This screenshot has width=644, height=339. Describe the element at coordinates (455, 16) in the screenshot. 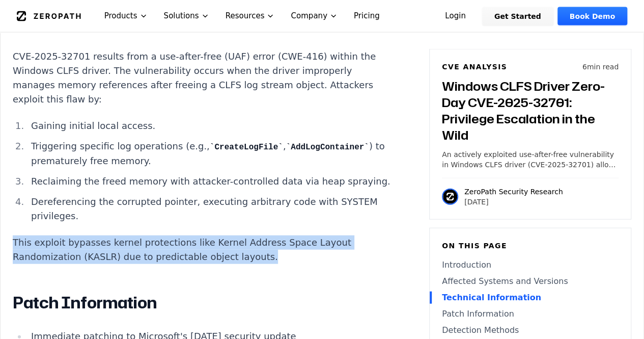

I see `a: Login` at that location.